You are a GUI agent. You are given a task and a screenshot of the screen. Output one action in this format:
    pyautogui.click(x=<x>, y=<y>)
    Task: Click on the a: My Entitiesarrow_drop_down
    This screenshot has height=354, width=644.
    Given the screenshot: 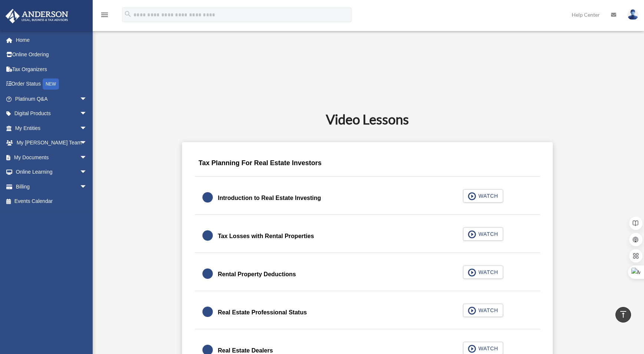 What is the action you would take?
    pyautogui.click(x=52, y=128)
    